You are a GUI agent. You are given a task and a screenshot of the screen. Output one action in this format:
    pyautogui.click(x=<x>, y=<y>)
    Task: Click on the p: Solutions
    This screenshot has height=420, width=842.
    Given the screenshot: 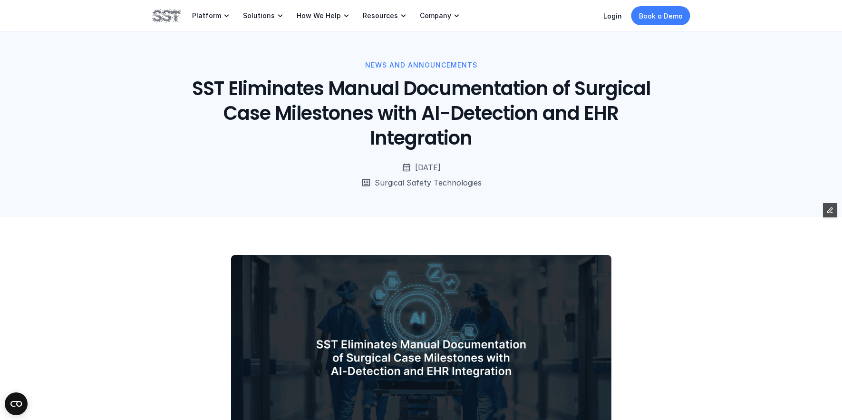 What is the action you would take?
    pyautogui.click(x=259, y=16)
    